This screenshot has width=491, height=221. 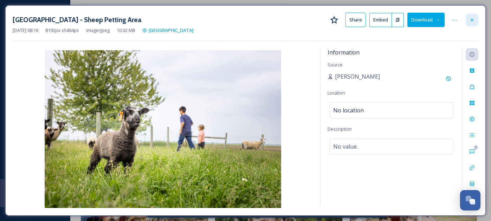 I want to click on div: 0, so click(x=476, y=148).